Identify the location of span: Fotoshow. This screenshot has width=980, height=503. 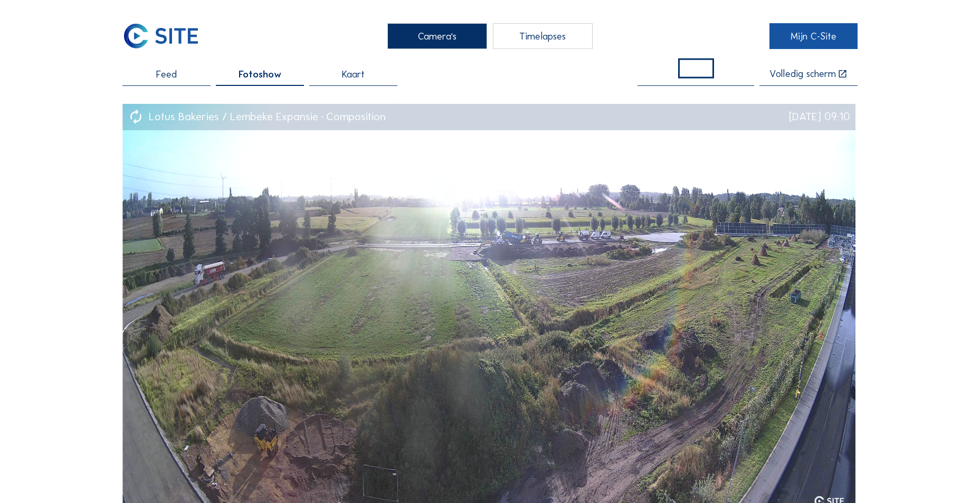
(260, 74).